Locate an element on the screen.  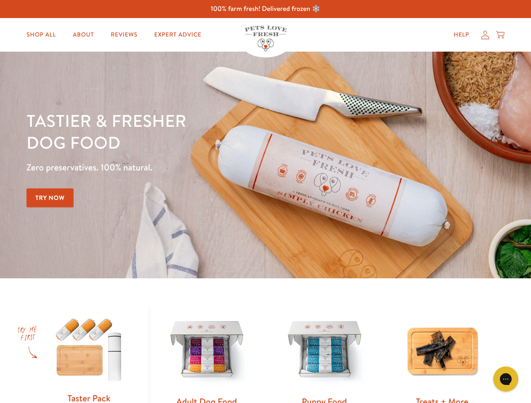
a: Reviews is located at coordinates (124, 35).